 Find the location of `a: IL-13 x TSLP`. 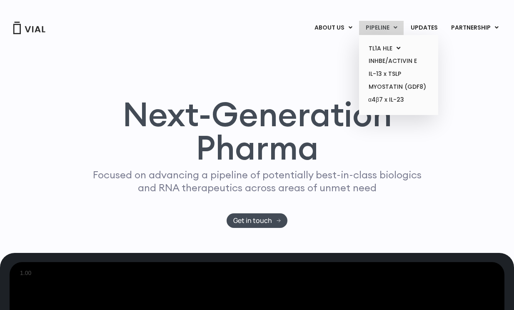

a: IL-13 x TSLP is located at coordinates (398, 74).